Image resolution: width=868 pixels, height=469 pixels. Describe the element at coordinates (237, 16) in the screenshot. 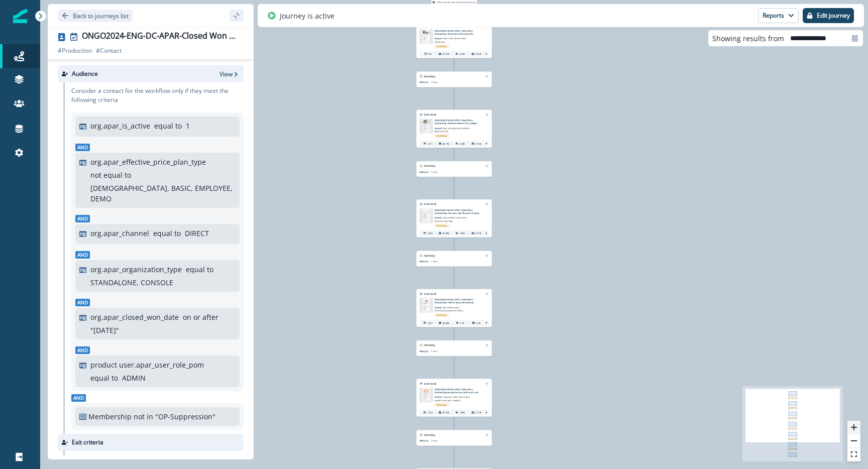

I see `button: sidebar collapse toggle` at that location.